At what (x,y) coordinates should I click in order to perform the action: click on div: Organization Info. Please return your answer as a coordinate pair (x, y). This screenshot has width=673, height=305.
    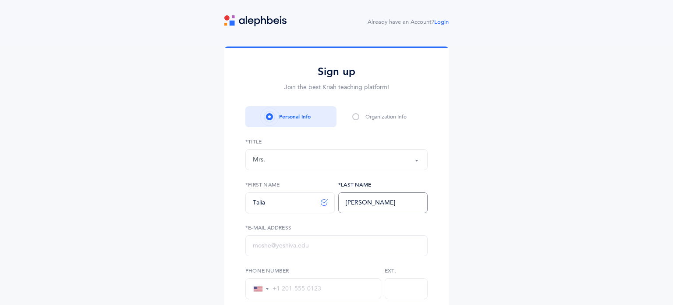
    Looking at the image, I should click on (386, 117).